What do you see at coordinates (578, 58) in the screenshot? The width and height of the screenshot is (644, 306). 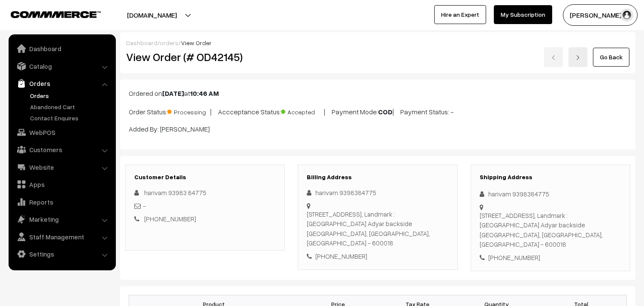 I see `img: right-arrow.png` at bounding box center [578, 58].